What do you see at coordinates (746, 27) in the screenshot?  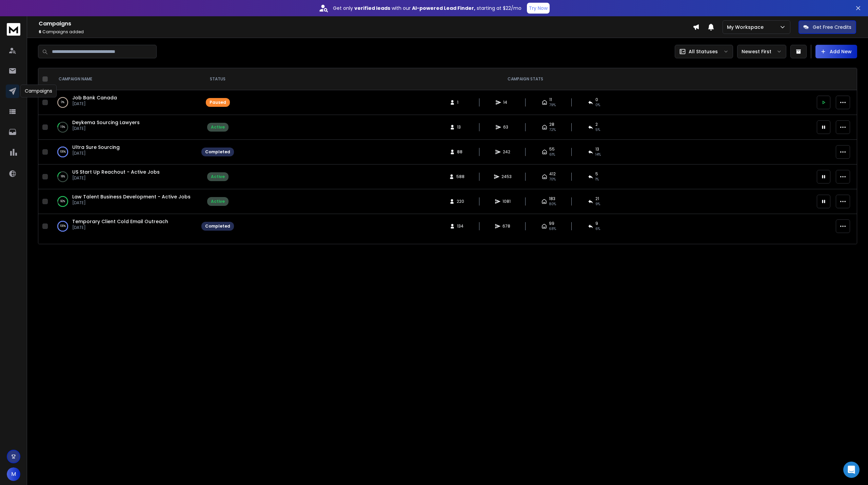 I see `p: My Workspace` at bounding box center [746, 27].